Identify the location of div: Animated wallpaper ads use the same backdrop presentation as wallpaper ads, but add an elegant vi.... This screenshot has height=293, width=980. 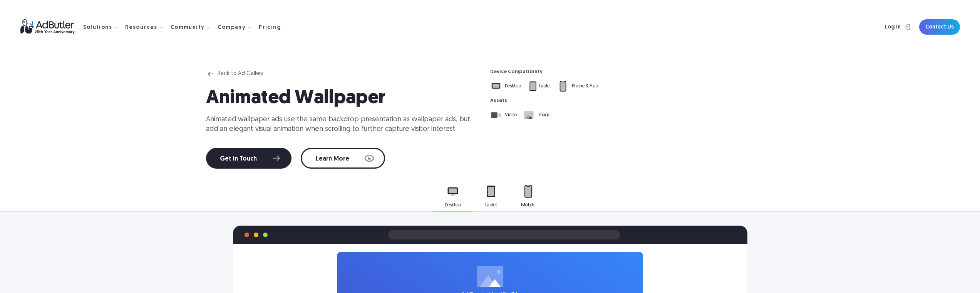
(338, 124).